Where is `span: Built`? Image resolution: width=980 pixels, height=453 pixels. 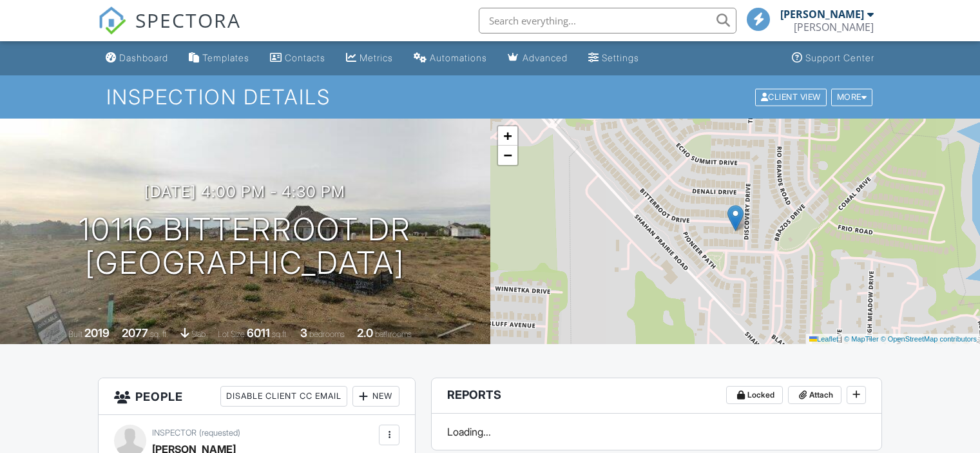 span: Built is located at coordinates (75, 334).